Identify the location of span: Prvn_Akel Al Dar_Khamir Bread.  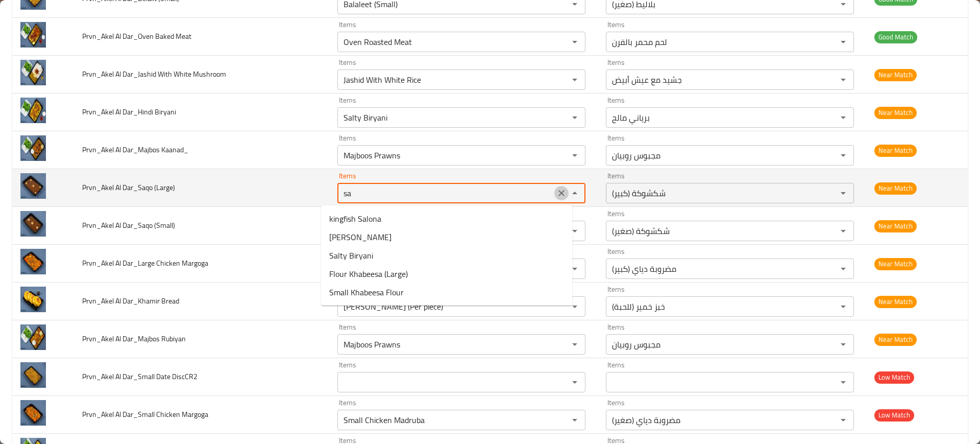
(130, 301).